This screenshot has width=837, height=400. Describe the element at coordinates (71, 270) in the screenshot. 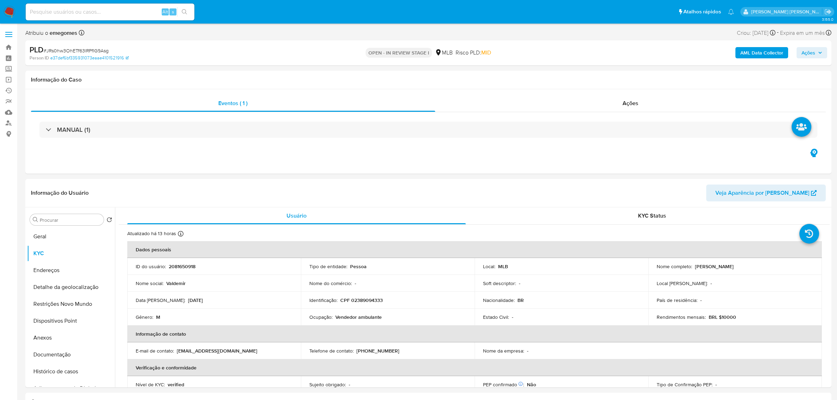

I see `button: Endereços` at that location.